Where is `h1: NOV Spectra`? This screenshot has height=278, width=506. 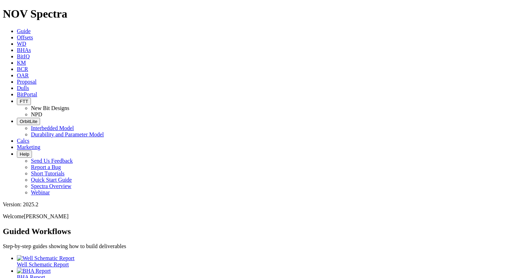
h1: NOV Spectra is located at coordinates (253, 14).